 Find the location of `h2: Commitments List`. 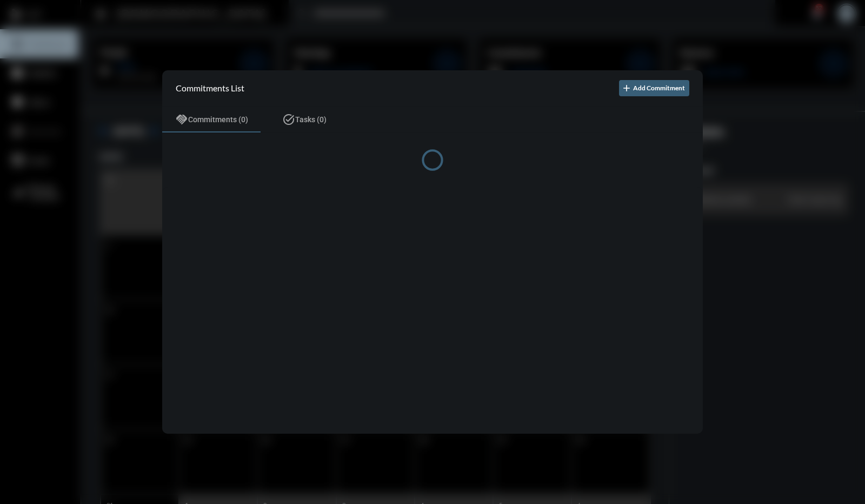

h2: Commitments List is located at coordinates (210, 87).